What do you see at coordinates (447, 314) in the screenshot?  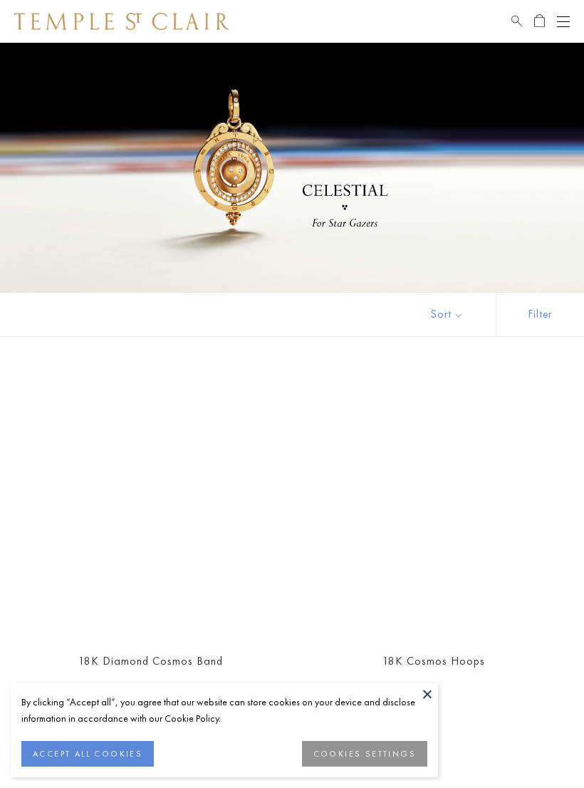 I see `button: Show sort by` at bounding box center [447, 314].